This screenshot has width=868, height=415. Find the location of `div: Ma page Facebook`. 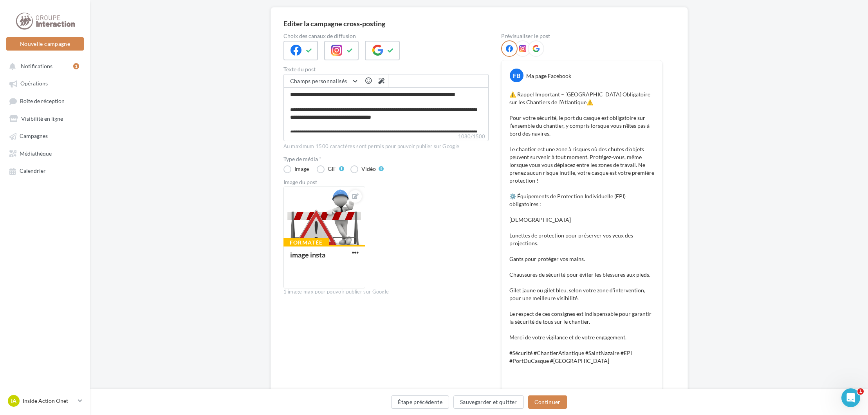

div: Ma page Facebook is located at coordinates (549, 76).